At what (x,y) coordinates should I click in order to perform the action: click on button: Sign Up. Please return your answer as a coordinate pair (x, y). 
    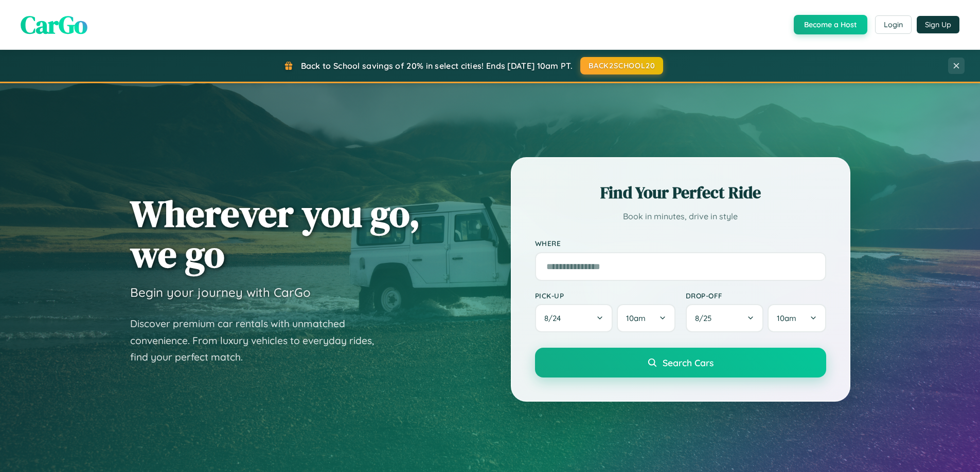
    Looking at the image, I should click on (938, 25).